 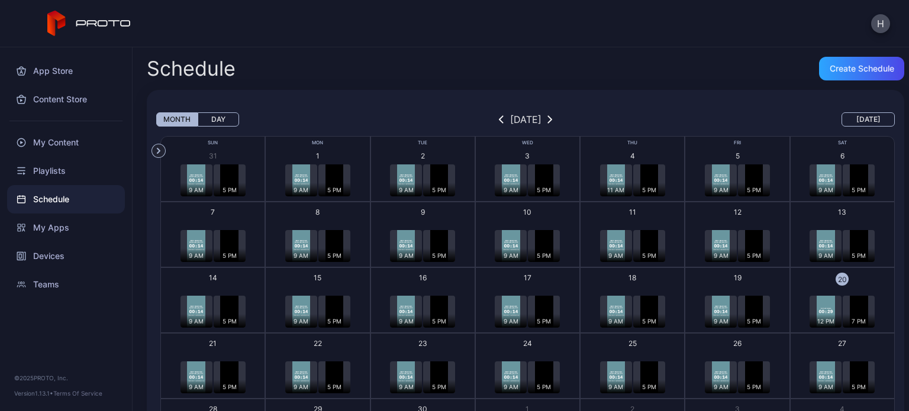 I want to click on div: Sat, so click(x=842, y=143).